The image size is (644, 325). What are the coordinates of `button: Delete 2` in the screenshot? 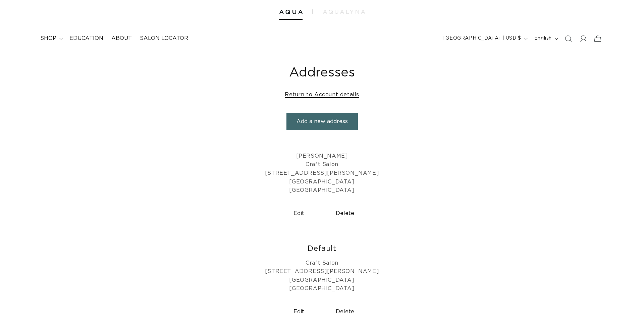 It's located at (345, 312).